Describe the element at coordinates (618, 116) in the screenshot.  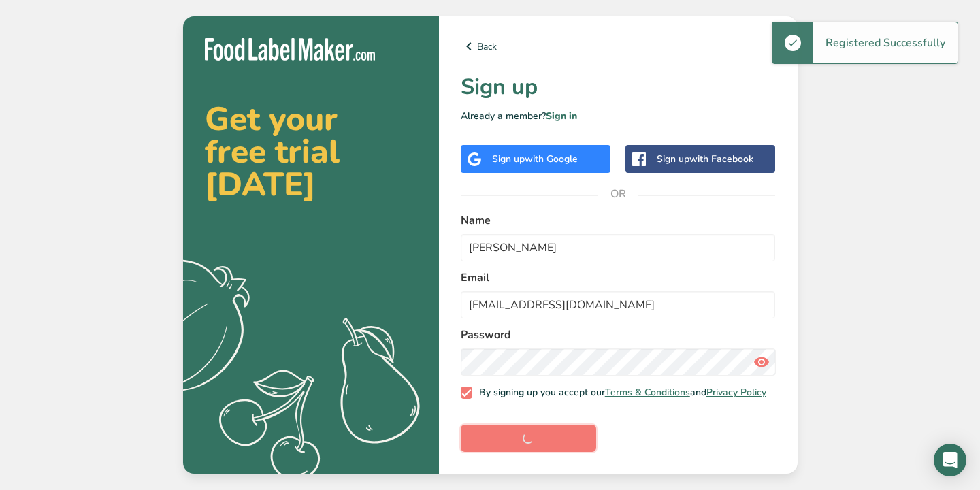
I see `p: Already a member?` at that location.